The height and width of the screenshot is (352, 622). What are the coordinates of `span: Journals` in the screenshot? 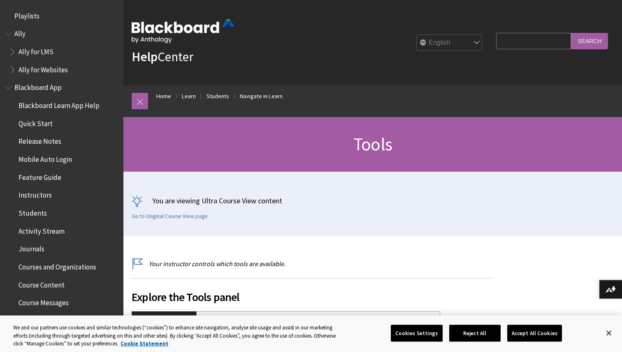 It's located at (31, 248).